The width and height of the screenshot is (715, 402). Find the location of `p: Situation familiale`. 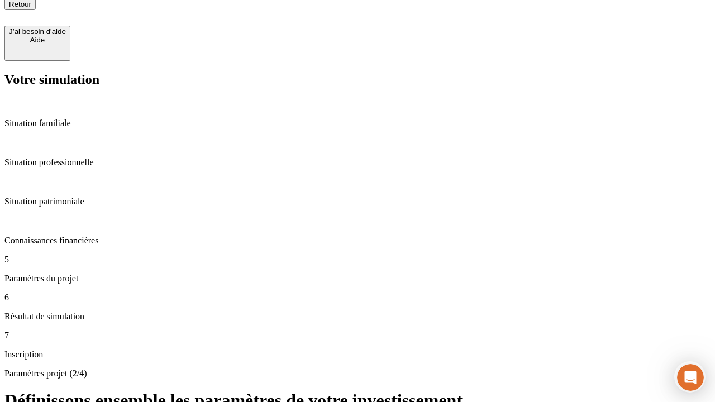

p: Situation familiale is located at coordinates (358, 123).